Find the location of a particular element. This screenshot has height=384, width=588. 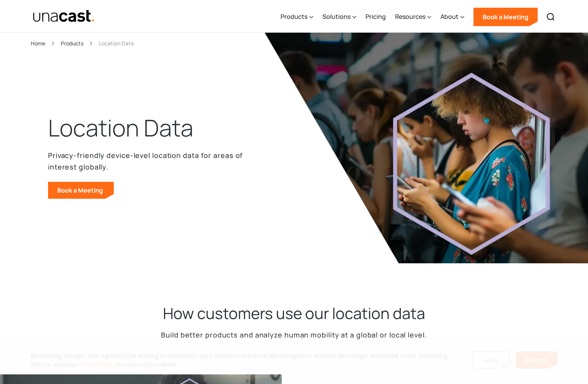

a: Pricing is located at coordinates (375, 17).